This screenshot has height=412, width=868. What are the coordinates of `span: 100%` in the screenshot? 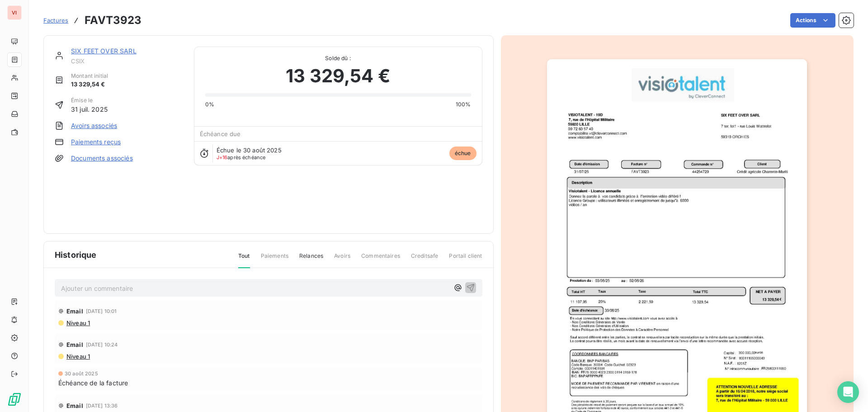 It's located at (463, 104).